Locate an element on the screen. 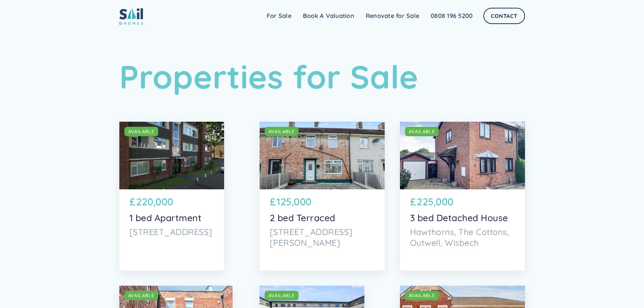  p: Hawthorns, The Cottons, Outwell, Wisbech is located at coordinates (463, 237).